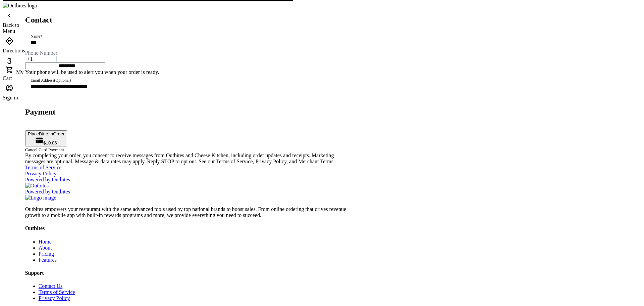 This screenshot has width=644, height=306. I want to click on span: Powered by Outbites, so click(47, 191).